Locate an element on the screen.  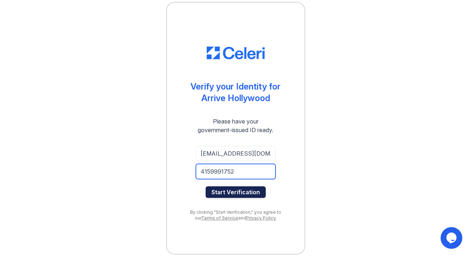
button: Start Verification is located at coordinates (236, 192).